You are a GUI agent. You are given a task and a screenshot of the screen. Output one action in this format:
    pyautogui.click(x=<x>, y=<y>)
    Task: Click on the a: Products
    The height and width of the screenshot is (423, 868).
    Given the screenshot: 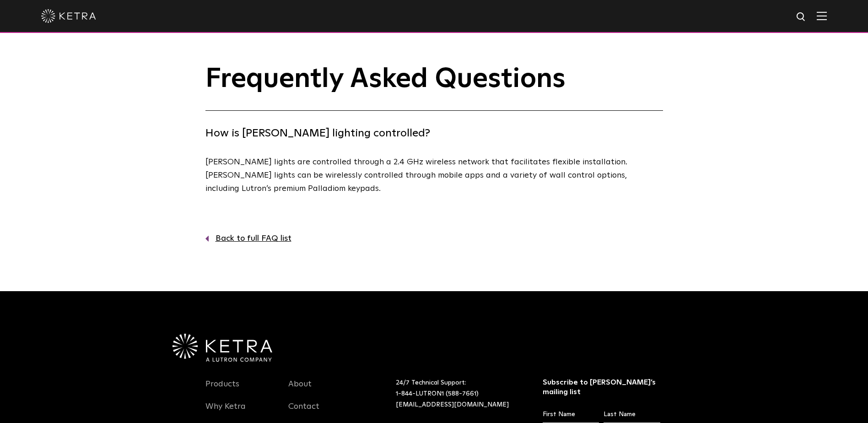 What is the action you would take?
    pyautogui.click(x=222, y=390)
    